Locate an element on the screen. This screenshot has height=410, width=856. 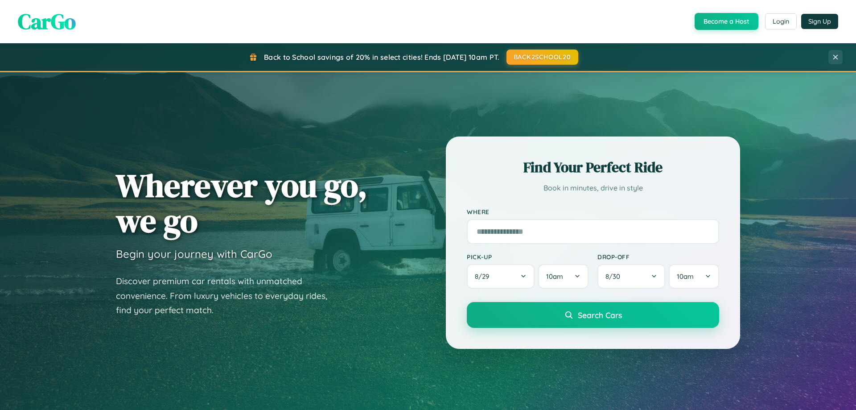
button: Become a Host is located at coordinates (726, 21).